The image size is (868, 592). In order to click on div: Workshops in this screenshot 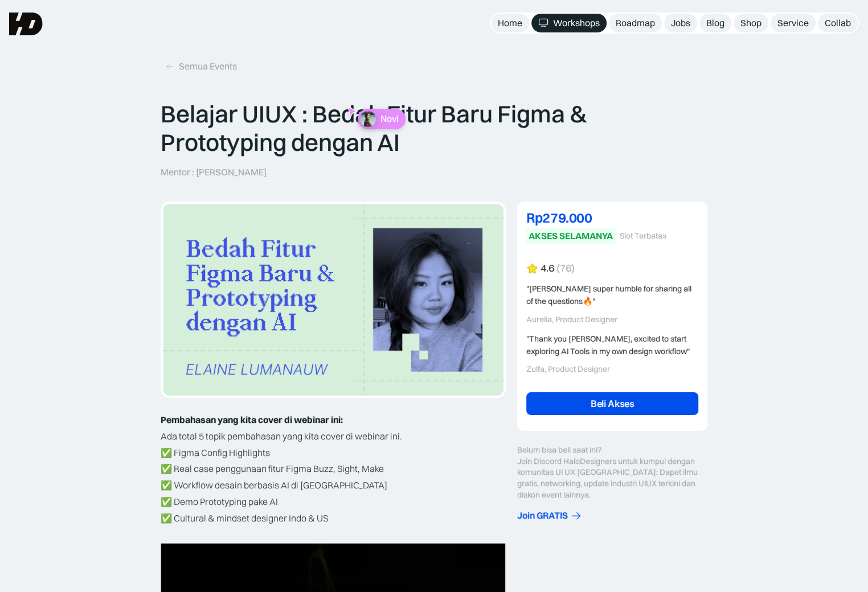, I will do `click(576, 23)`.